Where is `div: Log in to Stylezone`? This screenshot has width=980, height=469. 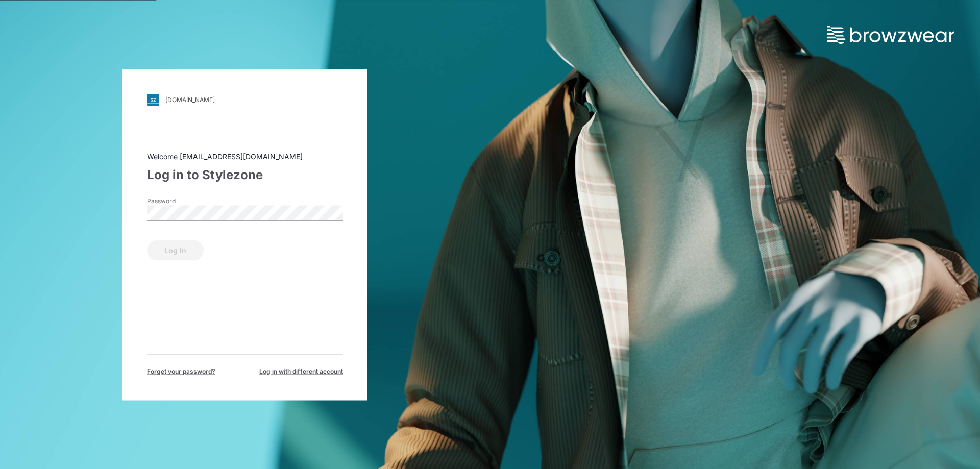 div: Log in to Stylezone is located at coordinates (245, 175).